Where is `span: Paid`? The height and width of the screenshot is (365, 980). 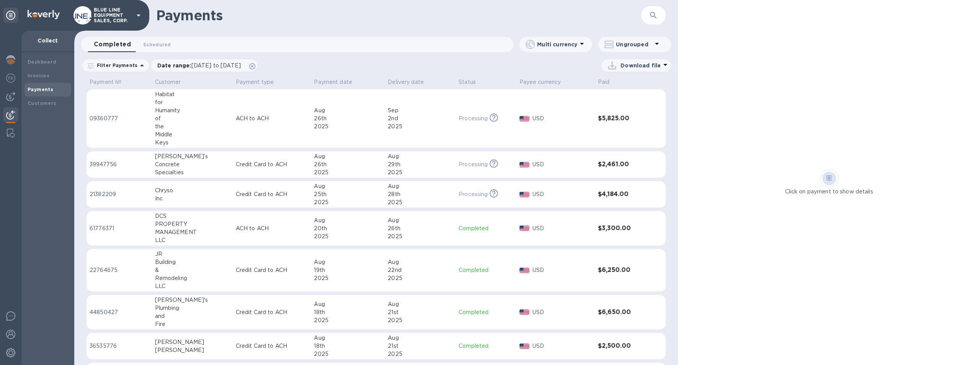
span: Paid is located at coordinates (609, 82).